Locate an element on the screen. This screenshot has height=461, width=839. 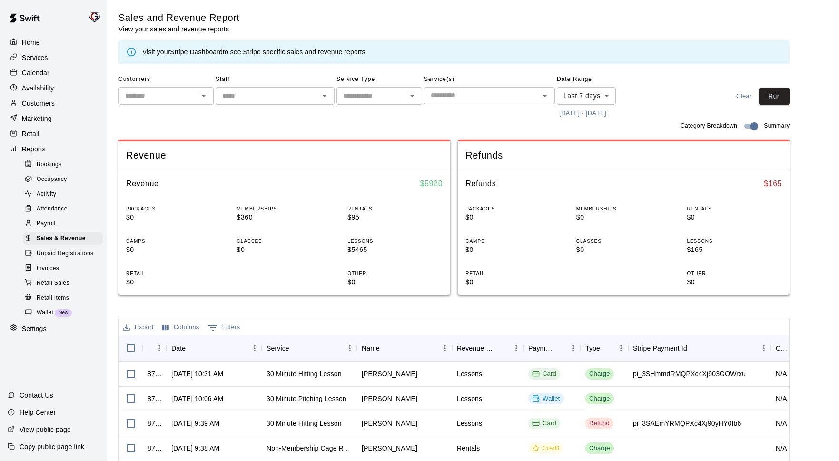
div: Mike Colangelo (Owner) is located at coordinates (97, 17).